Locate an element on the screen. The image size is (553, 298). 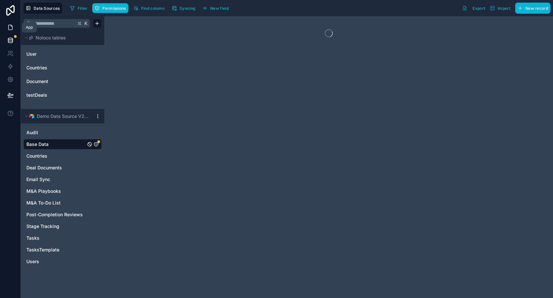
a: Audit is located at coordinates (56, 133).